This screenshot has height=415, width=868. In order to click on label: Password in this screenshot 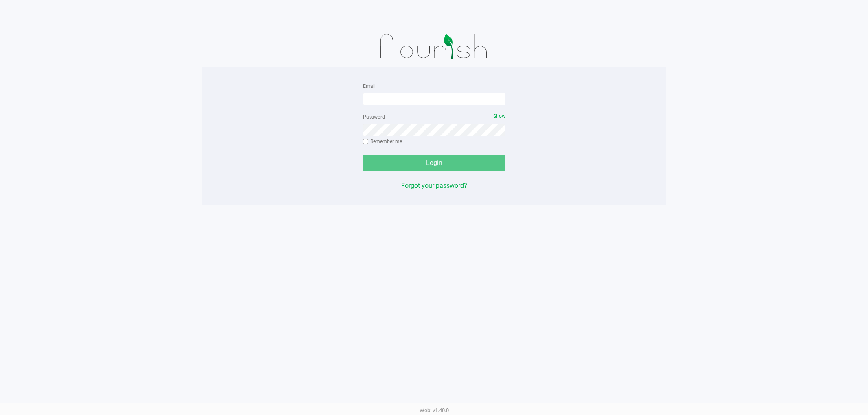, I will do `click(374, 117)`.